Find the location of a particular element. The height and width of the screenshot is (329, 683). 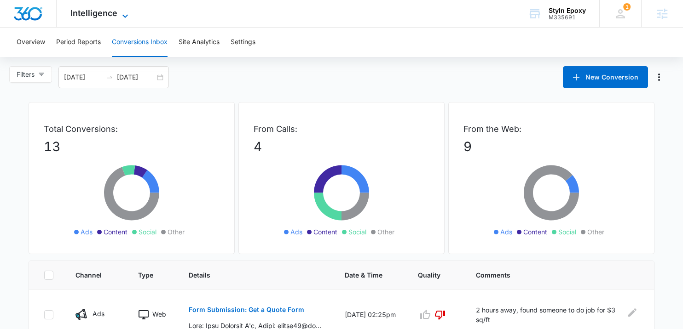

button: Conversions Inbox is located at coordinates (139, 42).